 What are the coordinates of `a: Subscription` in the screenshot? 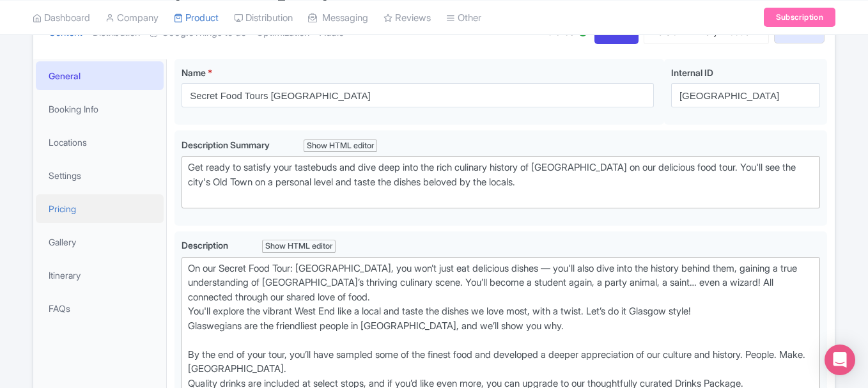 It's located at (800, 17).